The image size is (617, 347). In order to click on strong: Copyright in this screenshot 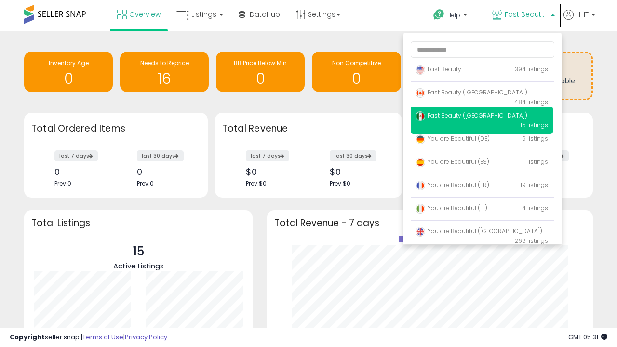, I will do `click(27, 337)`.